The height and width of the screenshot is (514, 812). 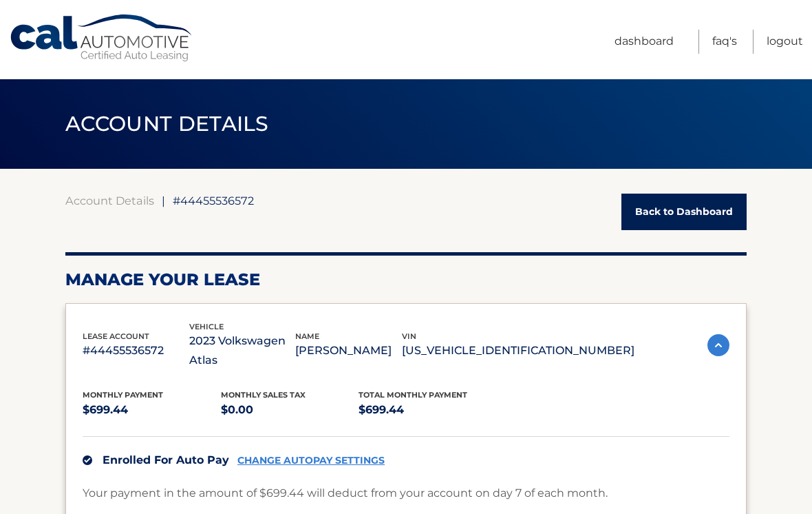 What do you see at coordinates (136, 351) in the screenshot?
I see `p: #44455536572` at bounding box center [136, 351].